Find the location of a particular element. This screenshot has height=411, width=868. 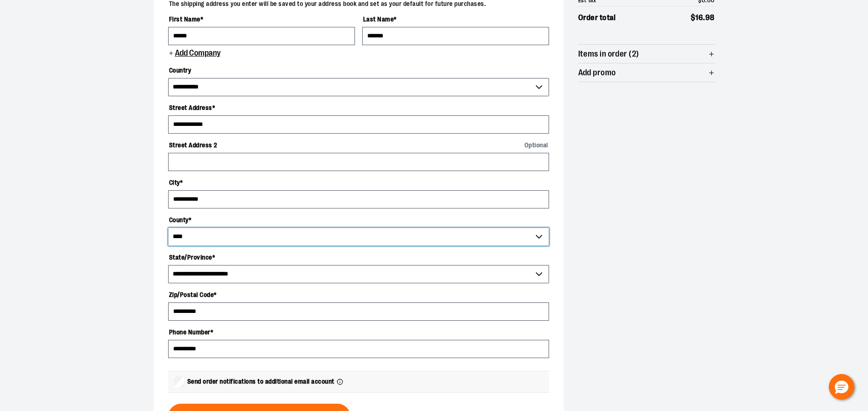

span: Add promo is located at coordinates (597, 73).